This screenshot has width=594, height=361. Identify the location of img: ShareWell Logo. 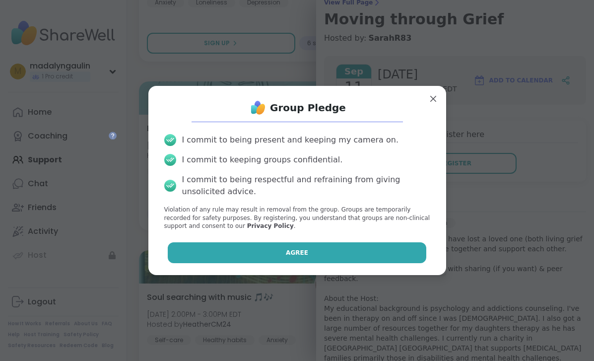
(258, 108).